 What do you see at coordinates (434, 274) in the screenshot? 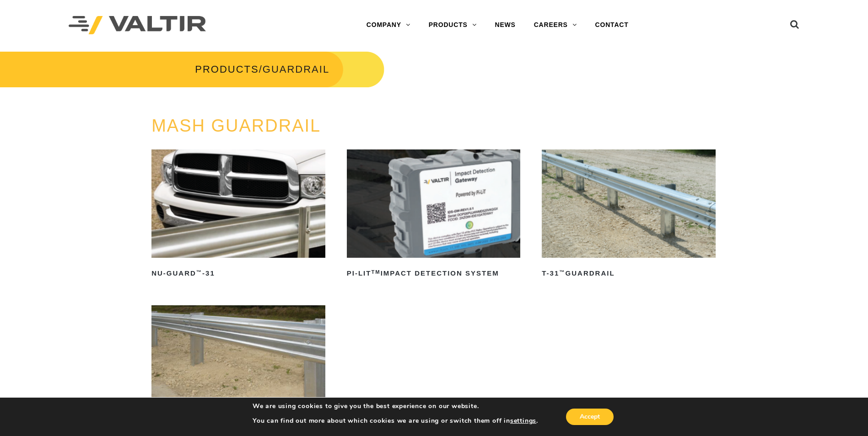
I see `h2: PI-LIT Impact Detection System` at bounding box center [434, 274].